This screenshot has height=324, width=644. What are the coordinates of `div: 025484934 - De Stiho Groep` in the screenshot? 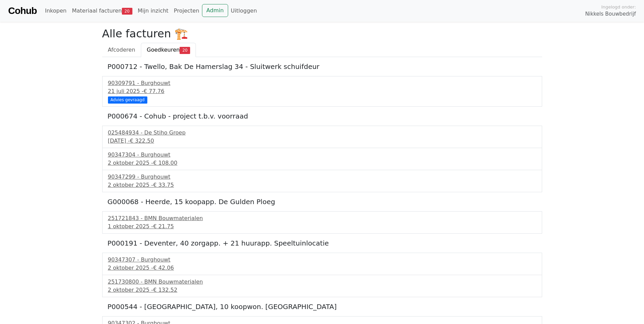 It's located at (322, 133).